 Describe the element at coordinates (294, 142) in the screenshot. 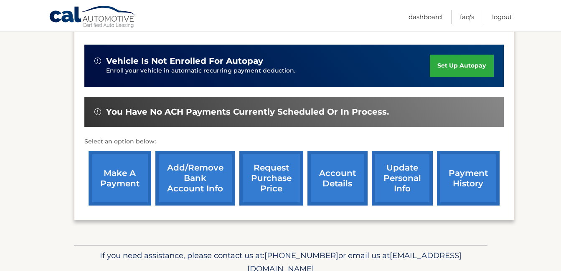

I see `p: Select an option below:` at that location.